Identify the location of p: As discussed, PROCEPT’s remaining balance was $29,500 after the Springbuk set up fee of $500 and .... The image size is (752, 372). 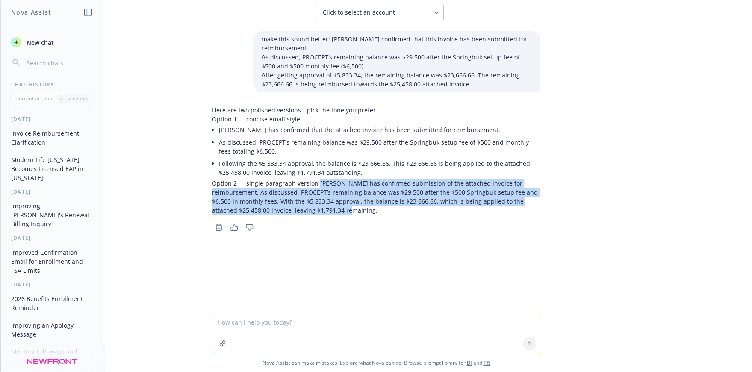
(397, 62).